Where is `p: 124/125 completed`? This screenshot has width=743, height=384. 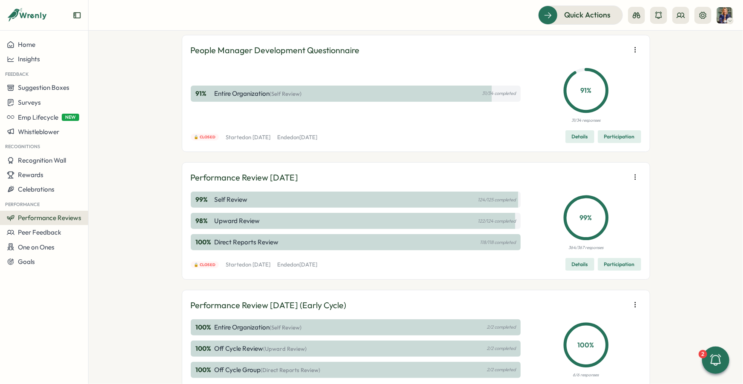
p: 124/125 completed is located at coordinates (496, 200).